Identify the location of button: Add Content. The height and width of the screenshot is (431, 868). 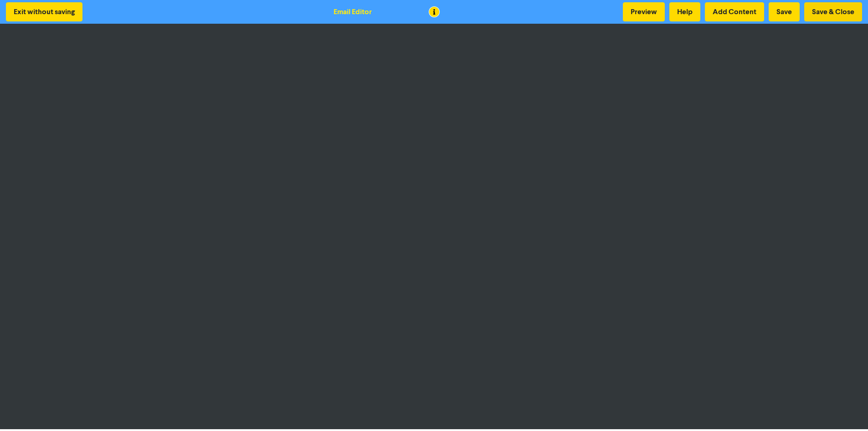
(734, 12).